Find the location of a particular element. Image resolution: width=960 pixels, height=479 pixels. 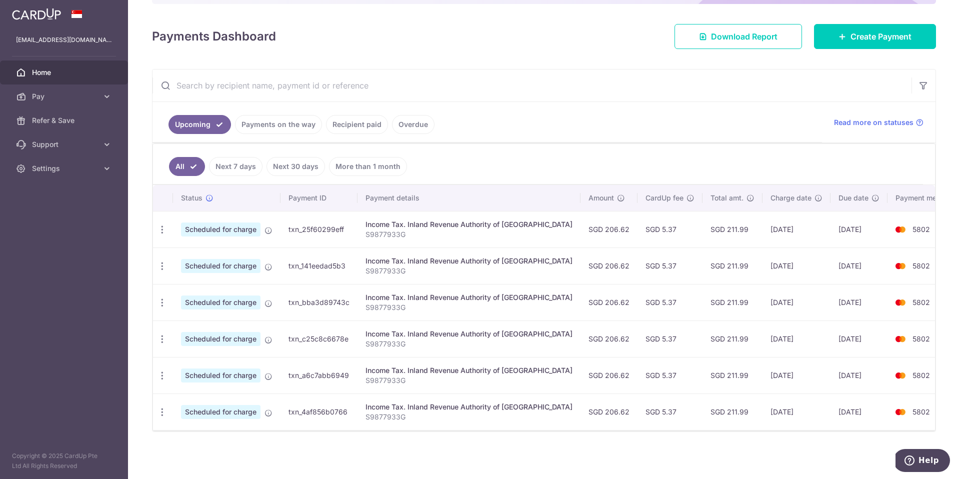

span: CardUp fee is located at coordinates (664, 198).